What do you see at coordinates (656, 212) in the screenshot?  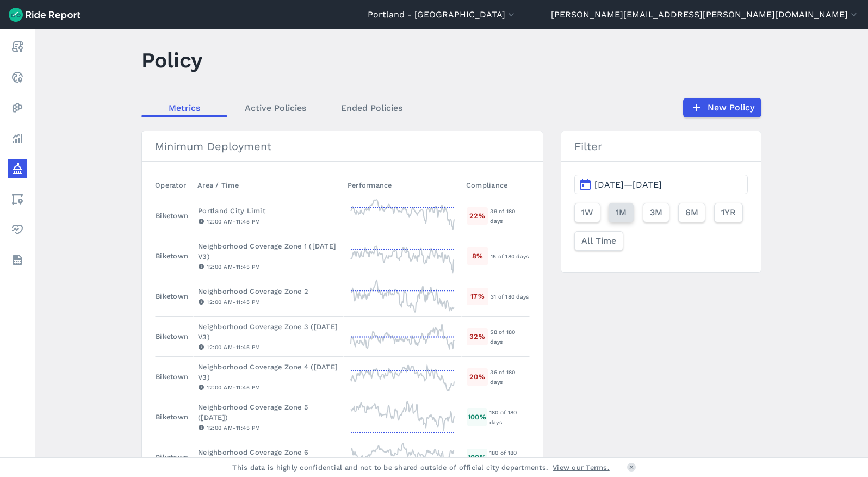 I see `span: 3M` at bounding box center [656, 212].